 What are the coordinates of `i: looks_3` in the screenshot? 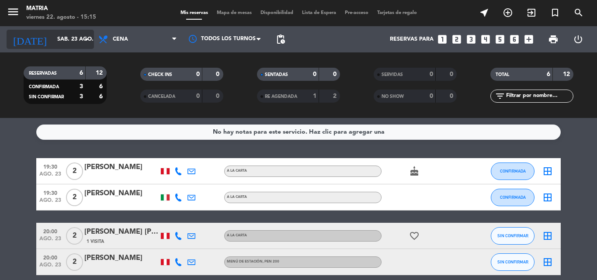 It's located at (471, 39).